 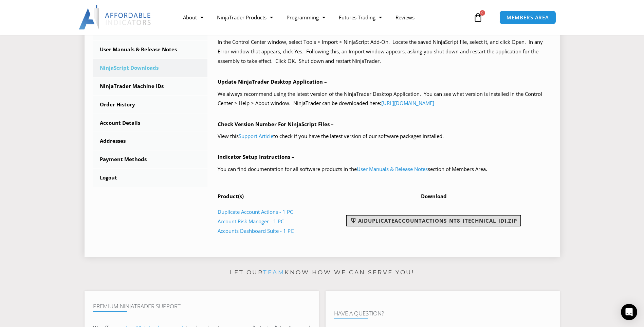 What do you see at coordinates (202, 306) in the screenshot?
I see `h4: Premium NinjaTrader Support` at bounding box center [202, 306].